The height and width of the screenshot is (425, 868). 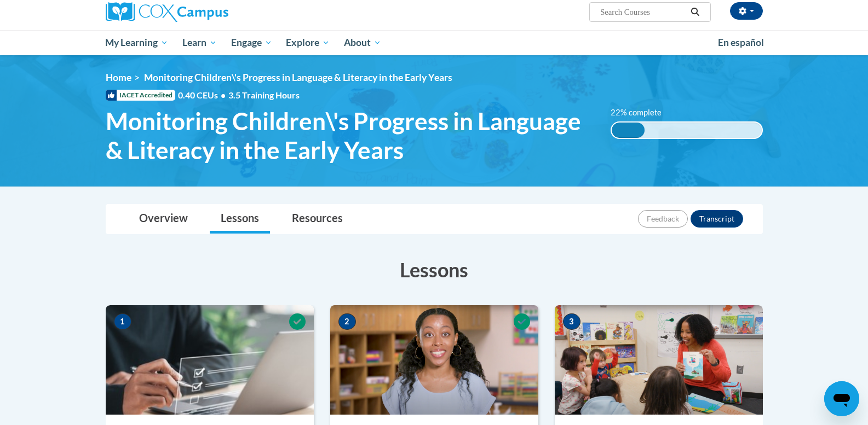 What do you see at coordinates (264, 95) in the screenshot?
I see `span: 3.5 Training Hours` at bounding box center [264, 95].